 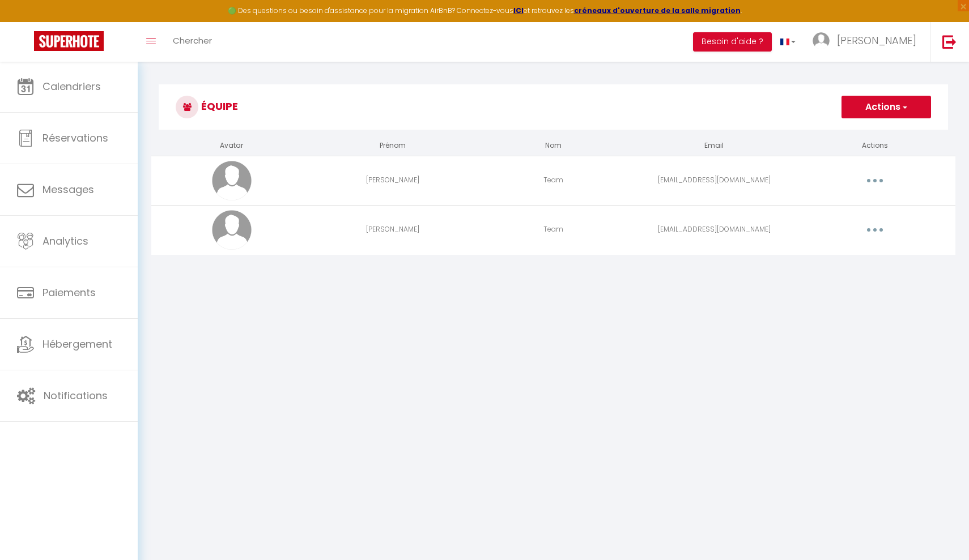 I want to click on span: Chercher, so click(x=192, y=40).